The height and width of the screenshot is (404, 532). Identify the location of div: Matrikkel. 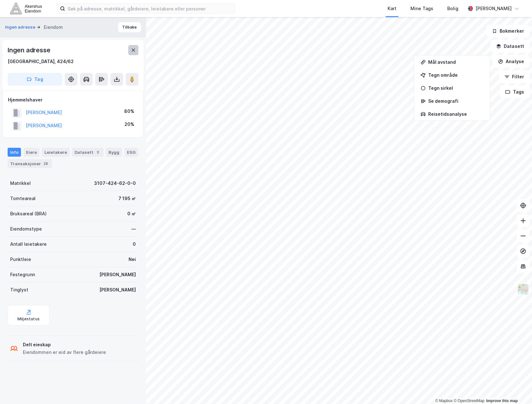
(20, 183).